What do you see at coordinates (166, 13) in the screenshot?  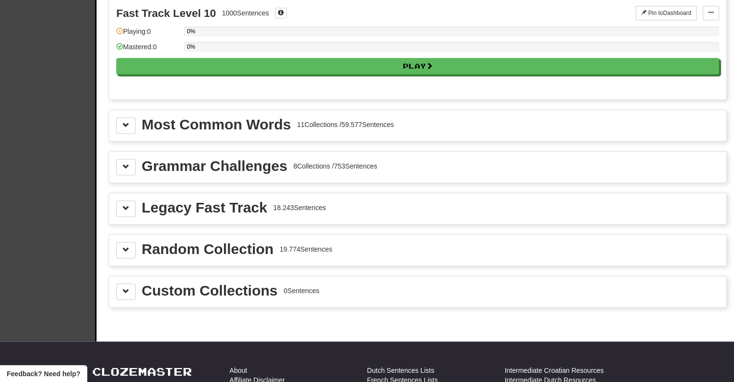 I see `div: Fast Track Level 10` at bounding box center [166, 13].